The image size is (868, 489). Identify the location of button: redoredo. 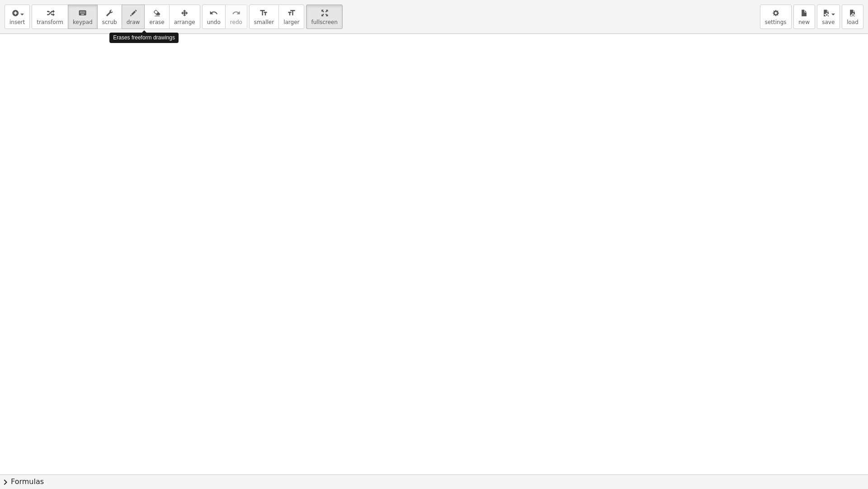
(236, 17).